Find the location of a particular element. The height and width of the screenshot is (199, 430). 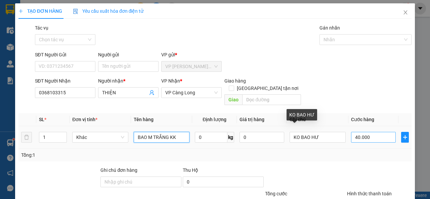

span: TẠO ĐƠN HÀNG is located at coordinates (40, 11).